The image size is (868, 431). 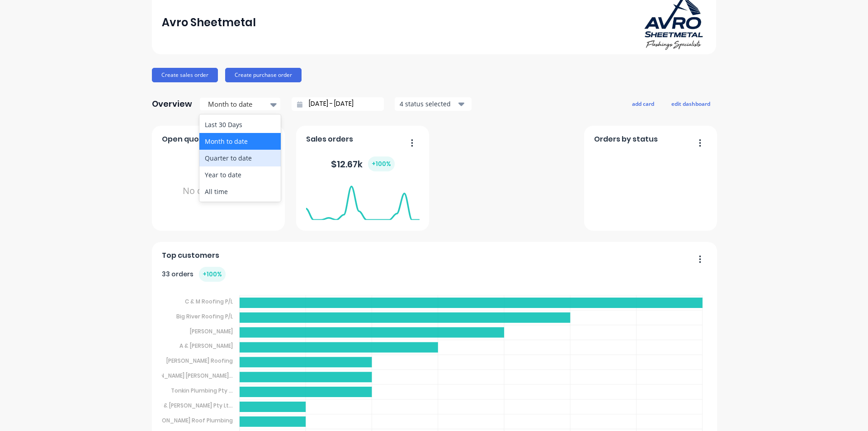 What do you see at coordinates (329, 139) in the screenshot?
I see `span: Sales orders` at bounding box center [329, 139].